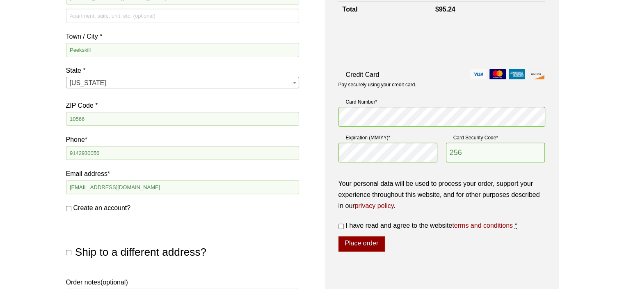 The width and height of the screenshot is (624, 289). What do you see at coordinates (496, 152) in the screenshot?
I see `input: CSC` at bounding box center [496, 152].